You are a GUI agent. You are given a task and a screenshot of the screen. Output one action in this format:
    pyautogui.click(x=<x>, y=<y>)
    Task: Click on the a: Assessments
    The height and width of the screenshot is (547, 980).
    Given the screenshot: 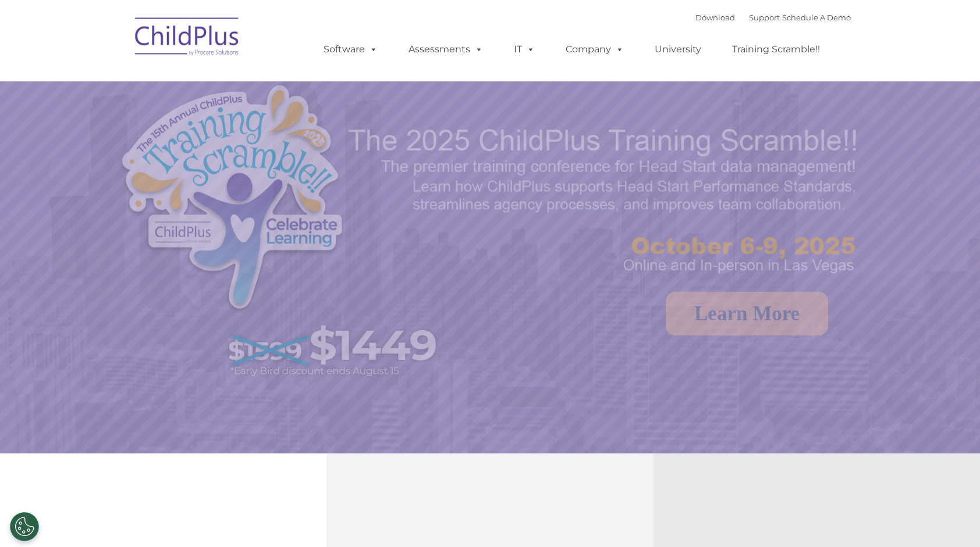 What is the action you would take?
    pyautogui.click(x=446, y=50)
    